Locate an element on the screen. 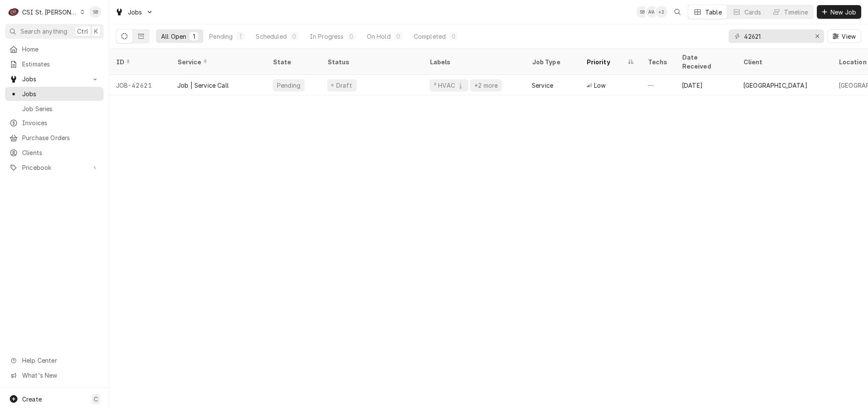 Image resolution: width=868 pixels, height=410 pixels. div: Scheduled is located at coordinates (271, 36).